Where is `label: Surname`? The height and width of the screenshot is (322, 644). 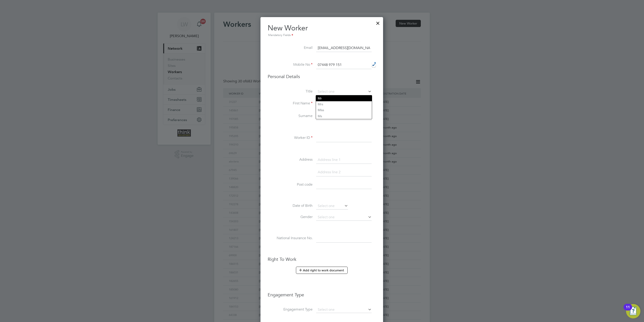 label: Surname is located at coordinates (290, 116).